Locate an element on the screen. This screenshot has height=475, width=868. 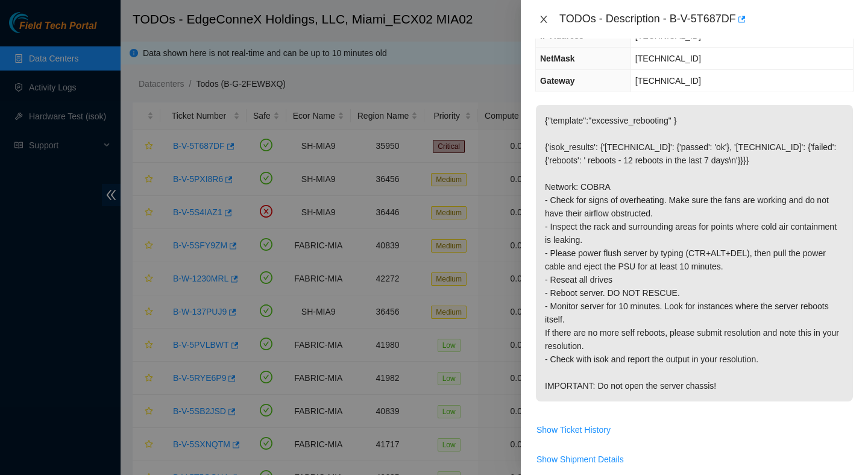
span: Show Shipment Details is located at coordinates (580, 460).